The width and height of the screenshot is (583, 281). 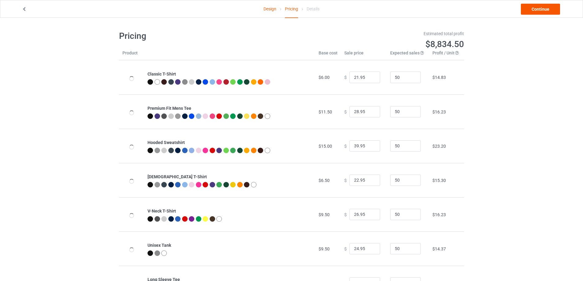 I want to click on span: $6.00, so click(x=324, y=77).